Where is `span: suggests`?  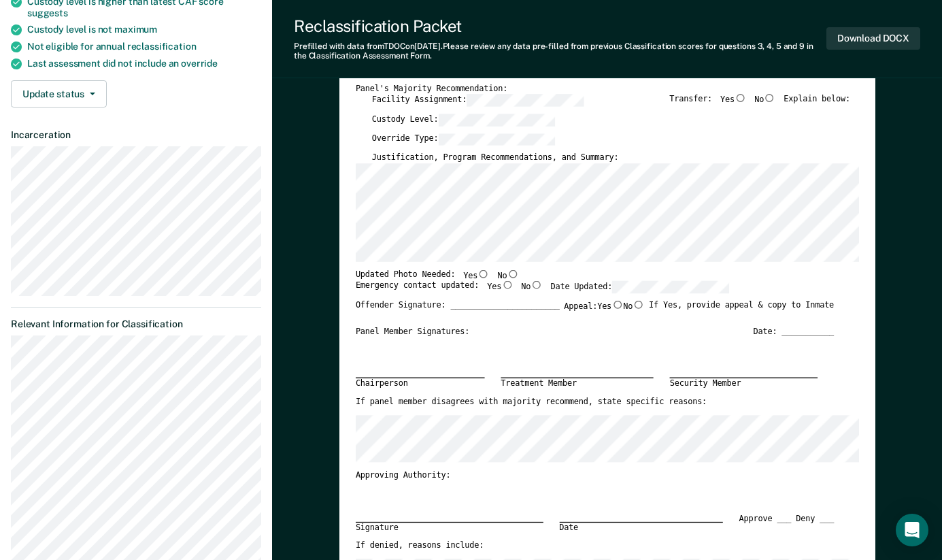
span: suggests is located at coordinates (47, 13).